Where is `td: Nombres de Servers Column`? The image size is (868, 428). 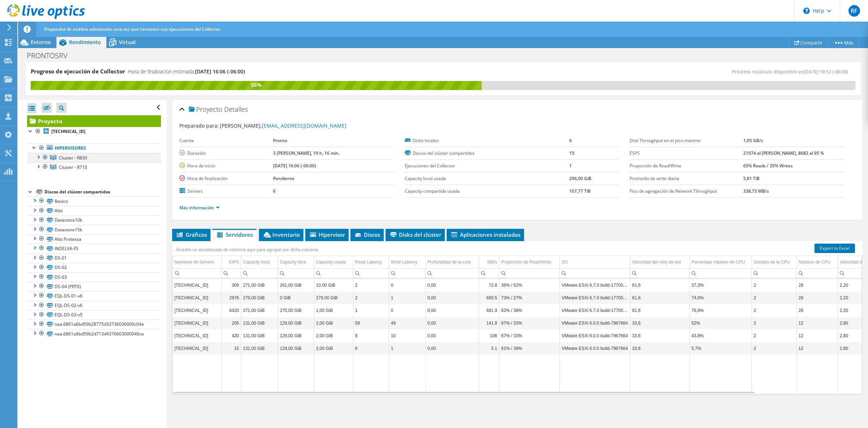 td: Nombres de Servers Column is located at coordinates (197, 262).